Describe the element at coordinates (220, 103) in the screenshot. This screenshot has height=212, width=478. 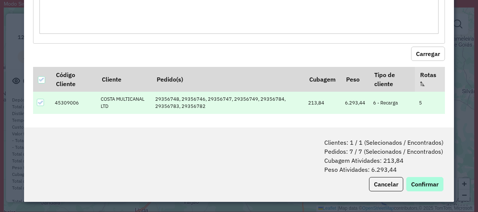
I see `span: 29356748, 29356746, 29356747, 29356749, 29356784, 29356783, 29356782` at that location.